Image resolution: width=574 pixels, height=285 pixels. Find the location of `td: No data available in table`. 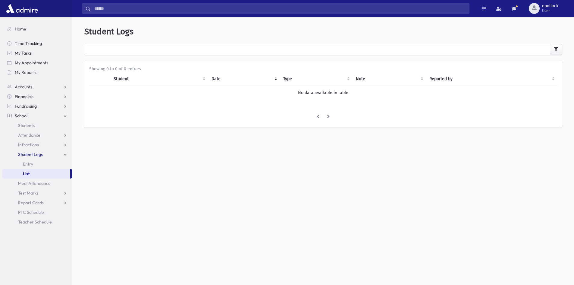

td: No data available in table is located at coordinates (323, 93).